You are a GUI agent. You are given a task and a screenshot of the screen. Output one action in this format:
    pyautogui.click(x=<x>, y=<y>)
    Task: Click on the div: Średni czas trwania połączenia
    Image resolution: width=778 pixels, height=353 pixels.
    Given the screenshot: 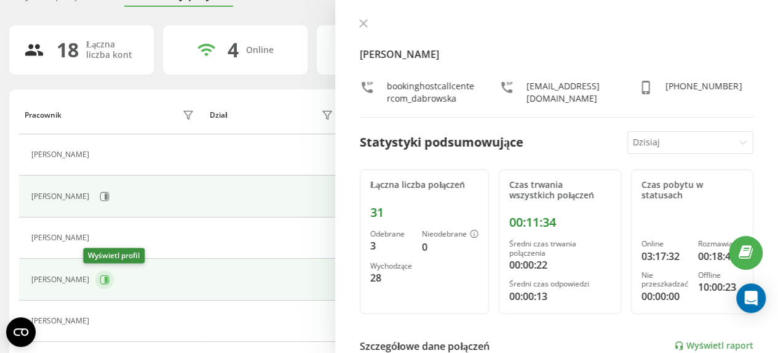 What is the action you would take?
    pyautogui.click(x=560, y=248)
    